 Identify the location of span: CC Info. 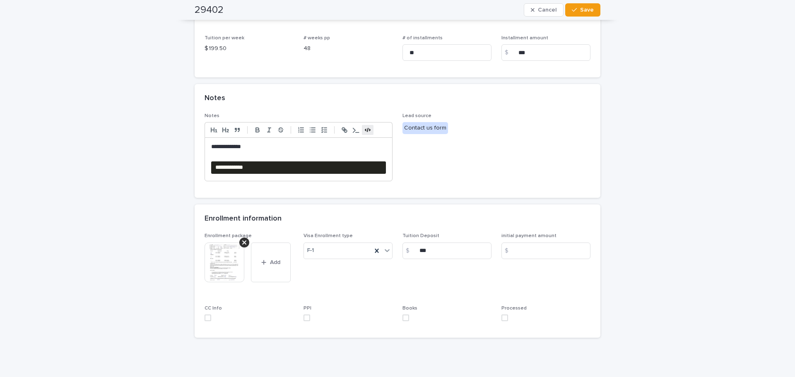
(213, 309).